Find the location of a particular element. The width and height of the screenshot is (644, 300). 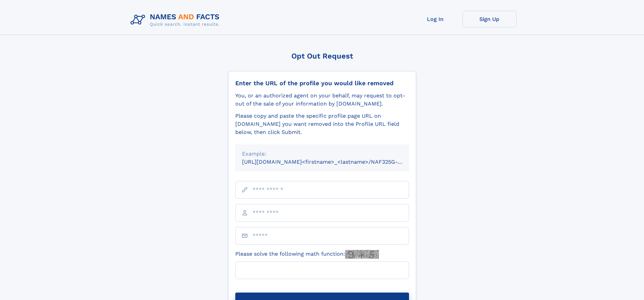

div: Opt Out Request is located at coordinates (322, 56).